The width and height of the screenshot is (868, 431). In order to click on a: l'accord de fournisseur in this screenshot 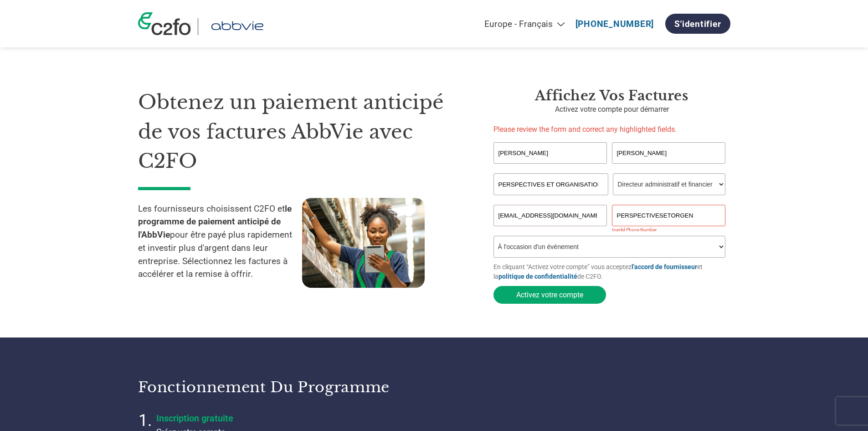, I will do `click(665, 267)`.